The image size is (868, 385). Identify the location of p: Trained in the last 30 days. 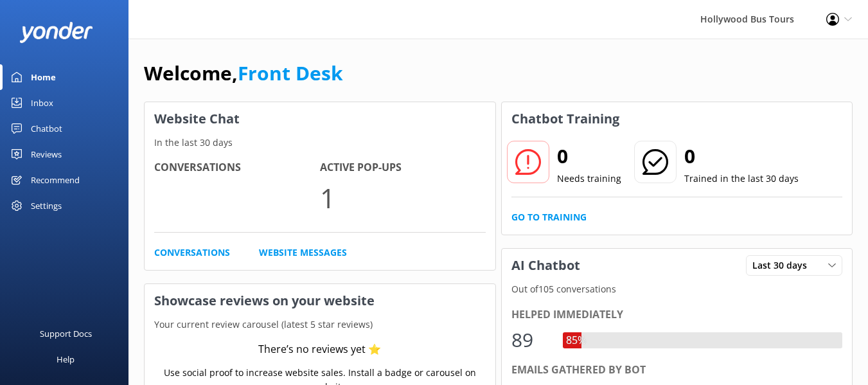
(742, 178).